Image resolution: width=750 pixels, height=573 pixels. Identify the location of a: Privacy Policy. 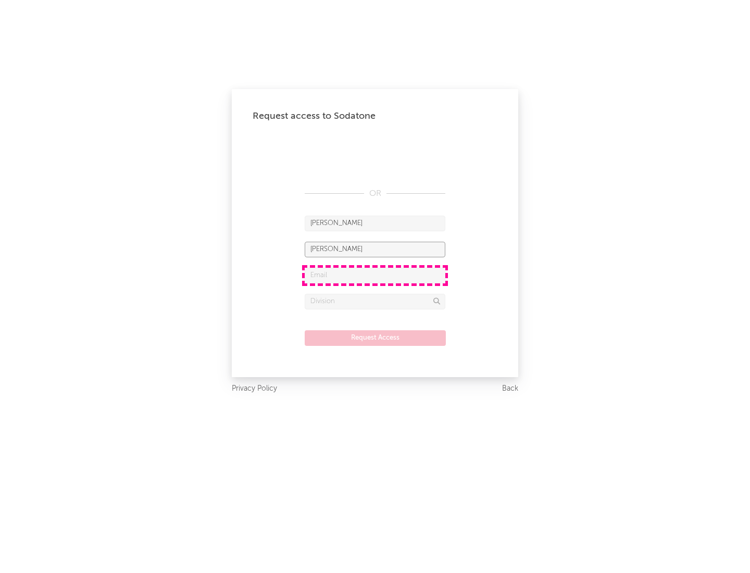
(254, 389).